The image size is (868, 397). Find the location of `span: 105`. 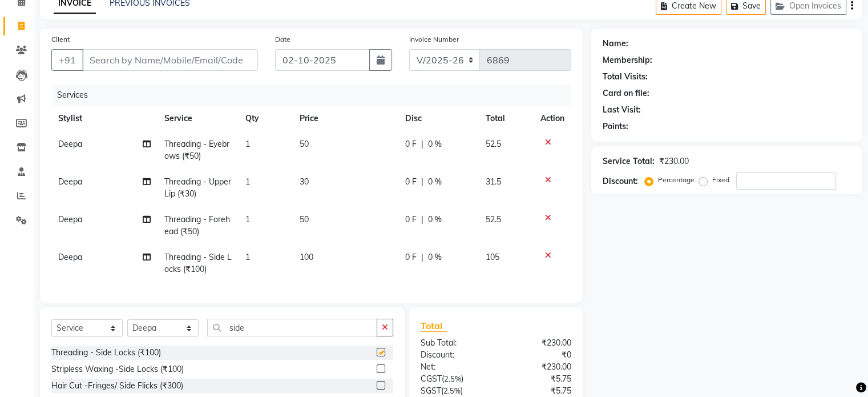

span: 105 is located at coordinates (493, 257).